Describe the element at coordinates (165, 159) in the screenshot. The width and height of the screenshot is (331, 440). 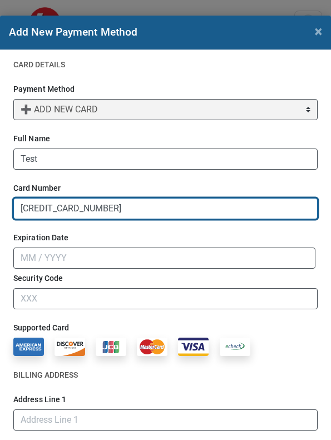
I see `input: Full Name` at that location.